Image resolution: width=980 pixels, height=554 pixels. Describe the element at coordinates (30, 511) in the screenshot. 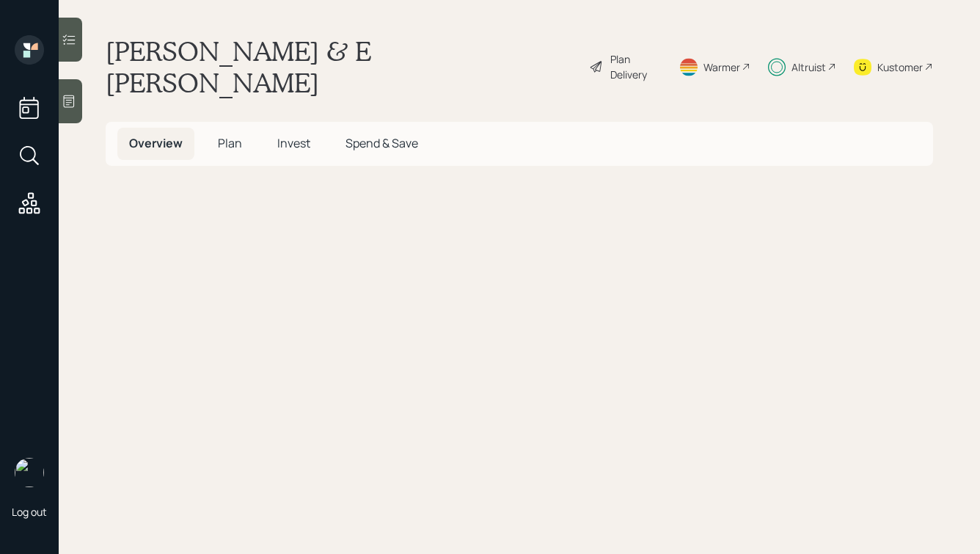

I see `div: Log out` at that location.